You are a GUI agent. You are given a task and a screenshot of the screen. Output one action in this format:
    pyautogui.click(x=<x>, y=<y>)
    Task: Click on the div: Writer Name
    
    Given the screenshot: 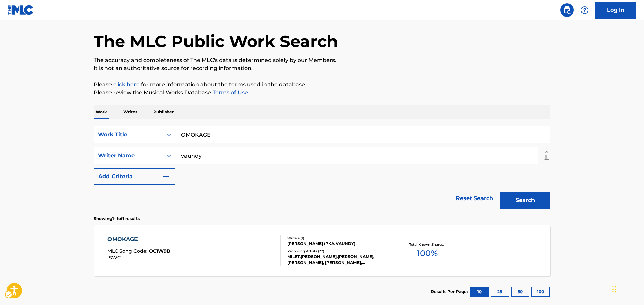 What is the action you would take?
    pyautogui.click(x=128, y=155)
    